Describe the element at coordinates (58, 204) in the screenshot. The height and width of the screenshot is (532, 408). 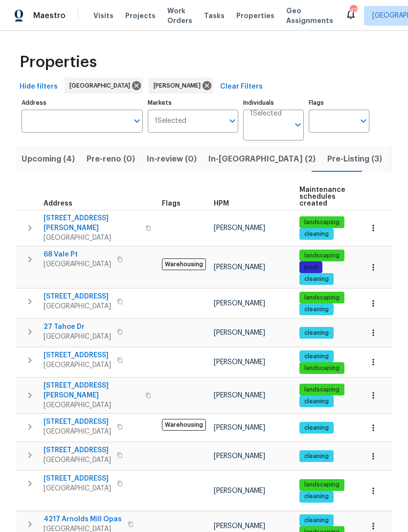
I see `span: Address` at that location.